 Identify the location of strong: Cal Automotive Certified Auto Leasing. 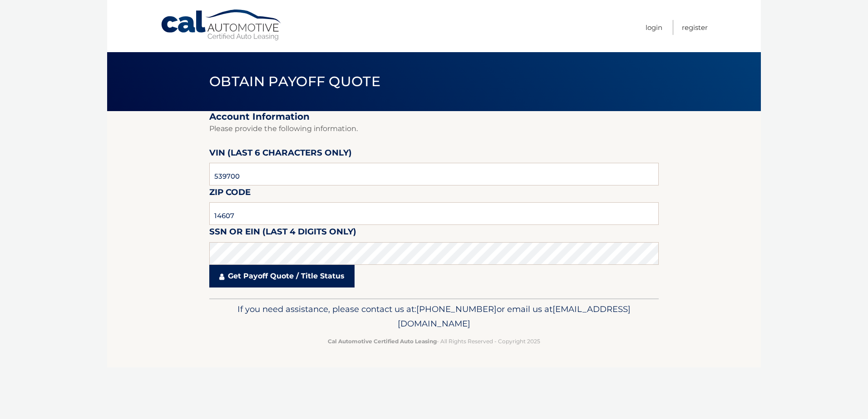
(382, 341).